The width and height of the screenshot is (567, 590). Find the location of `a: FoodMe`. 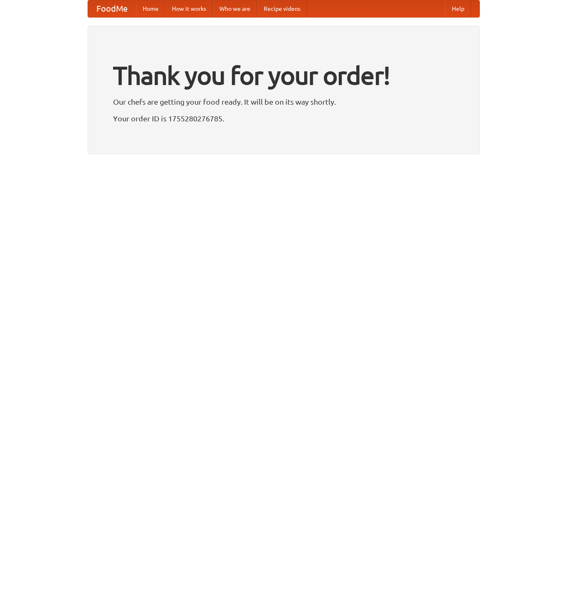

a: FoodMe is located at coordinates (112, 9).